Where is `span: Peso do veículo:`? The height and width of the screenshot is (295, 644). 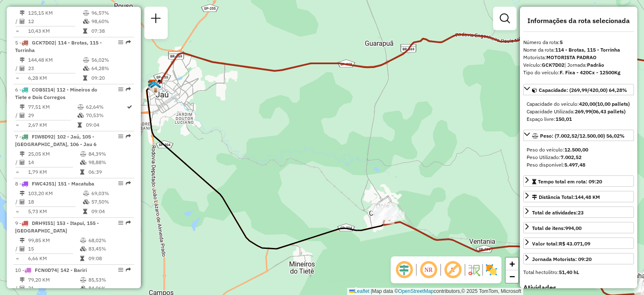 span: Peso do veículo: is located at coordinates (557, 149).